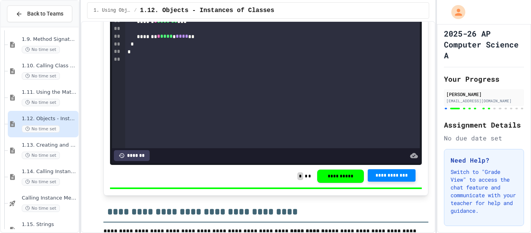 The width and height of the screenshot is (531, 233). I want to click on h2: Assignment Details, so click(484, 125).